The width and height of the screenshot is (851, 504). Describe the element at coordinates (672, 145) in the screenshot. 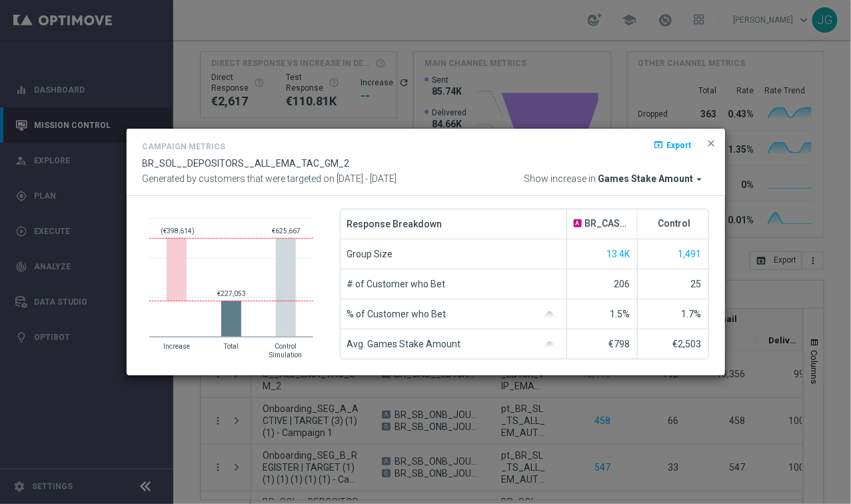

I see `button: open_in_browser Export` at that location.